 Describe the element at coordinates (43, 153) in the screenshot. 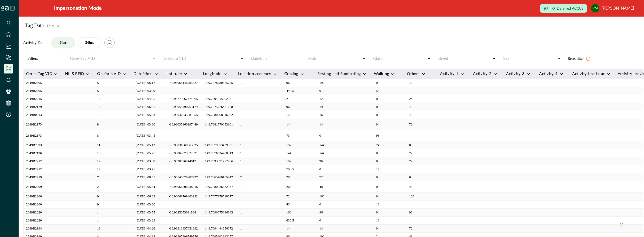

I see `td: 2349B2196` at that location.